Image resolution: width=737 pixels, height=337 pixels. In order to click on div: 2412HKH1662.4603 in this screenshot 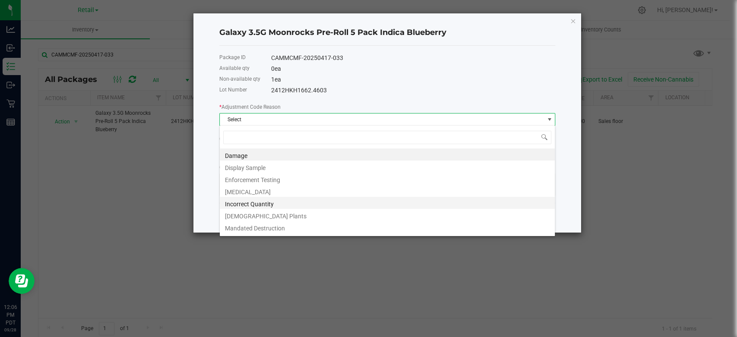, I will do `click(413, 90)`.